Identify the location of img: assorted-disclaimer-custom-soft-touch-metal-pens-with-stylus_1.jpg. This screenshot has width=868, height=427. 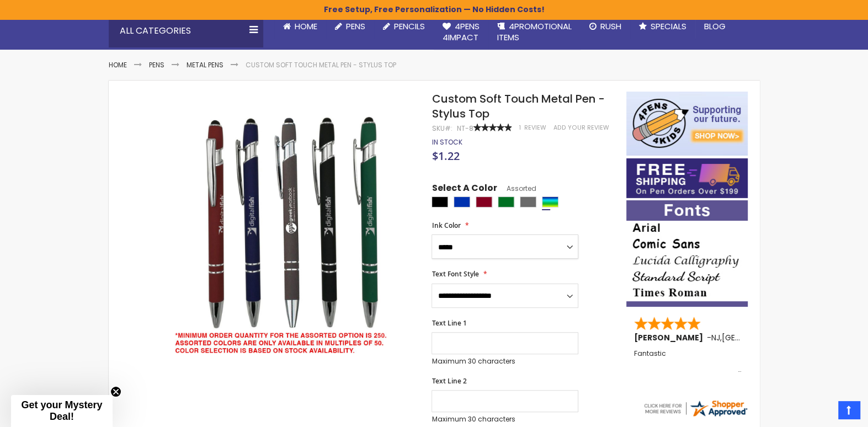
(291, 233).